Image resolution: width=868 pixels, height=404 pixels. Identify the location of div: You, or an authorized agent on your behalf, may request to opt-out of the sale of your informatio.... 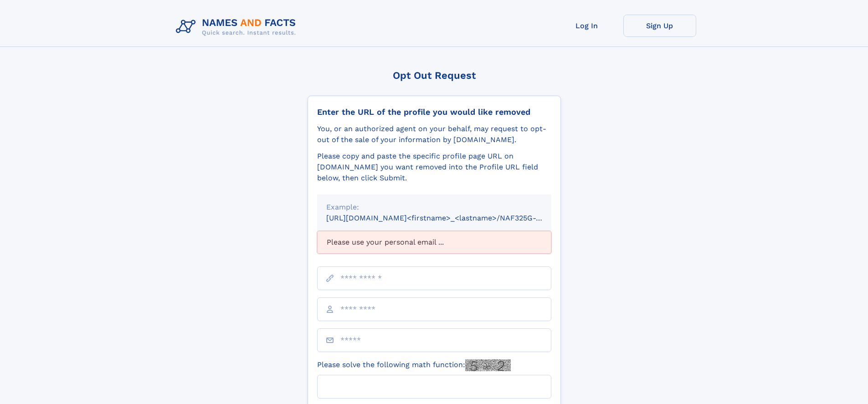
(434, 134).